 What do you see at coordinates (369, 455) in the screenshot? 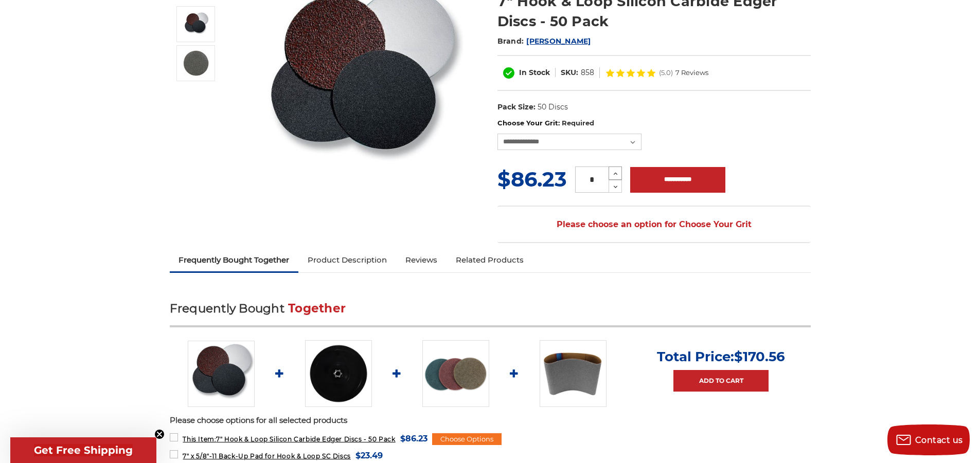
I see `span: $23.49` at bounding box center [369, 455].